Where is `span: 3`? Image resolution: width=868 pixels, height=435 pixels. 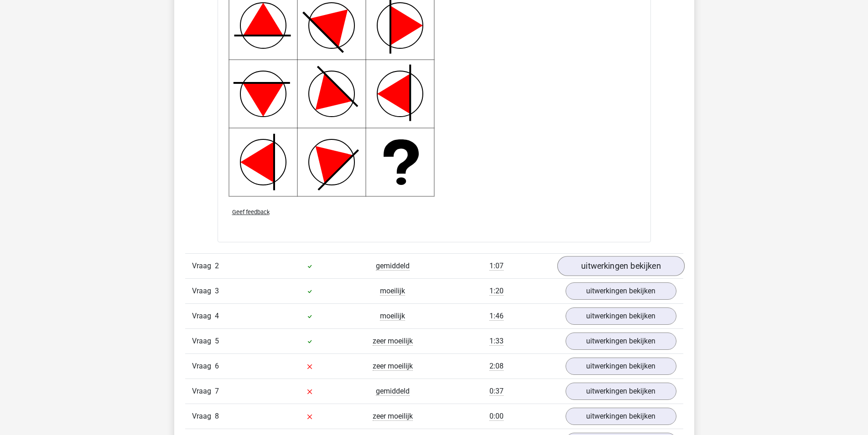
span: 3 is located at coordinates (216, 291).